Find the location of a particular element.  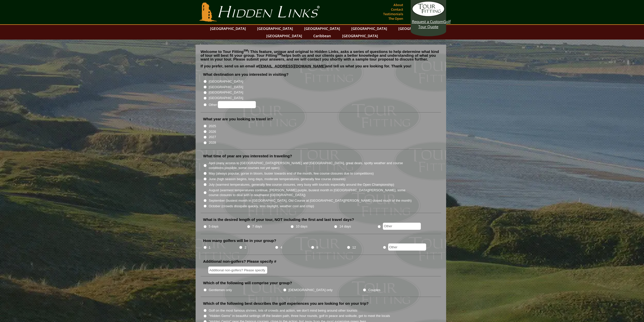

a: About is located at coordinates (398, 5).